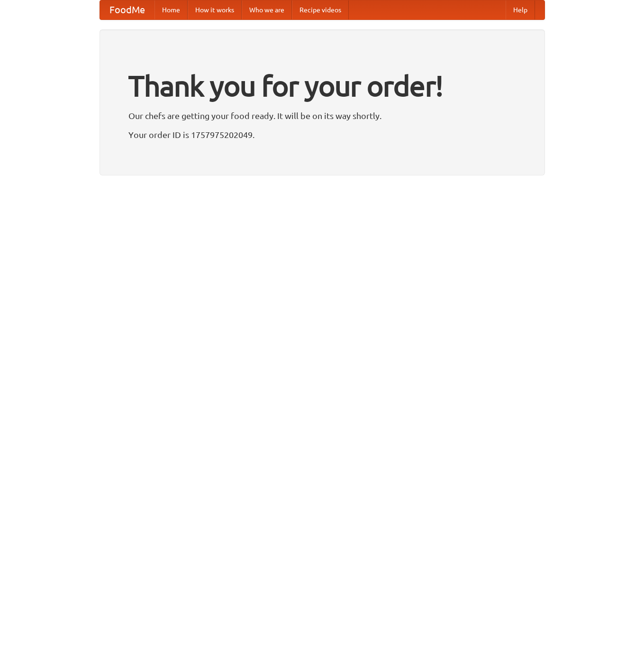 The image size is (644, 671). I want to click on p: Your order ID is 1757975202049., so click(322, 135).